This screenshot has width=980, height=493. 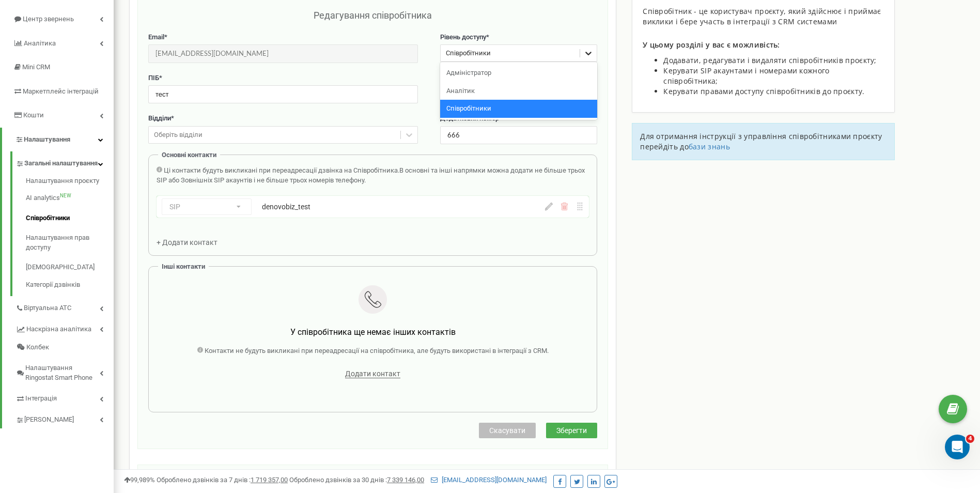 What do you see at coordinates (38, 348) in the screenshot?
I see `span: Колбек` at bounding box center [38, 348].